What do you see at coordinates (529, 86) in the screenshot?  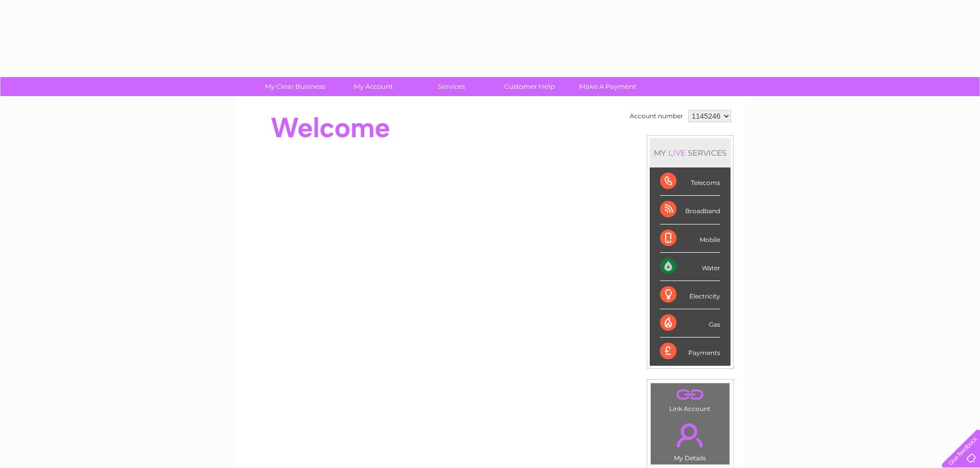 I see `a: Customer Help` at bounding box center [529, 86].